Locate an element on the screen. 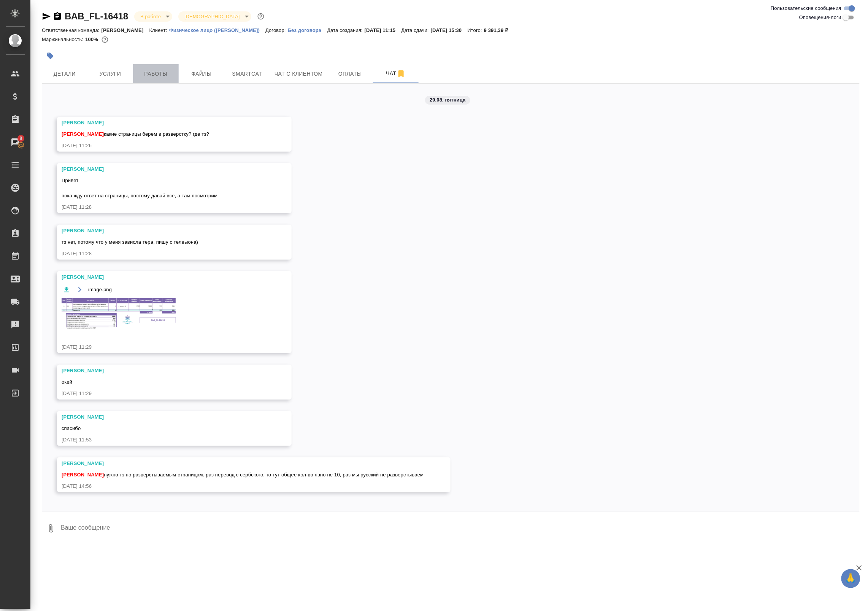 Image resolution: width=868 pixels, height=611 pixels. p: Договор: is located at coordinates (276, 30).